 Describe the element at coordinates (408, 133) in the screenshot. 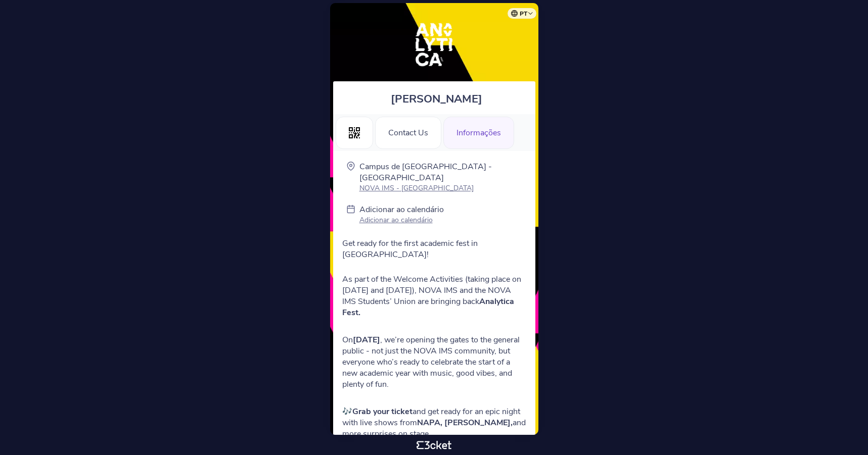

I see `div: Contact Us` at that location.